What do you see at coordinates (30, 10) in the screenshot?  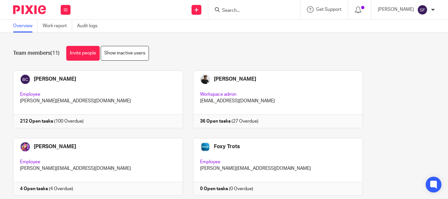 I see `img: Pixie` at bounding box center [30, 10].